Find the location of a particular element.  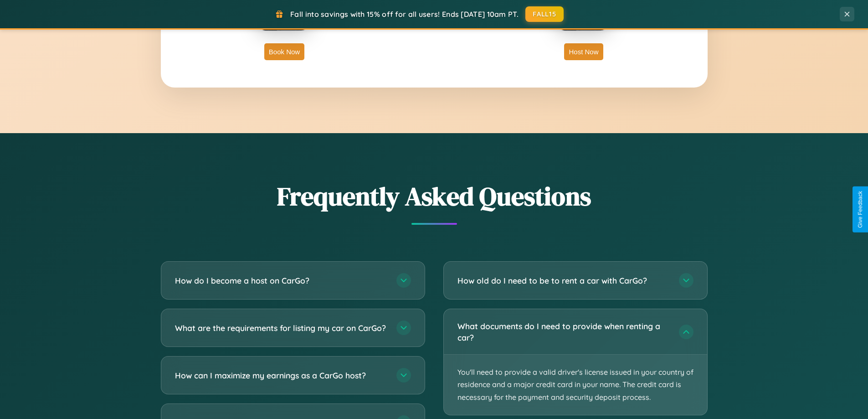

h3: How can I maximize my earnings as a CarGo host? is located at coordinates (281, 375).